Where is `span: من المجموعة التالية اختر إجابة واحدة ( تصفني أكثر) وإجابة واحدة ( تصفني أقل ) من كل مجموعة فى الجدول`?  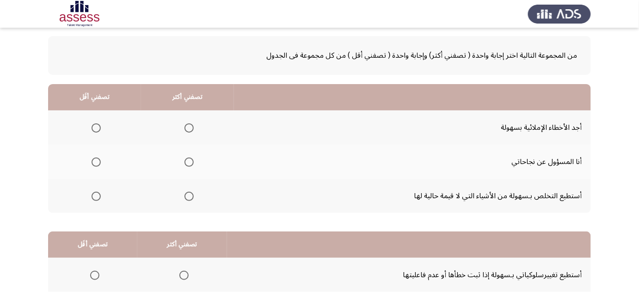 span: من المجموعة التالية اختر إجابة واحدة ( تصفني أكثر) وإجابة واحدة ( تصفني أقل ) من كل مجموعة فى الجدول is located at coordinates (320, 56).